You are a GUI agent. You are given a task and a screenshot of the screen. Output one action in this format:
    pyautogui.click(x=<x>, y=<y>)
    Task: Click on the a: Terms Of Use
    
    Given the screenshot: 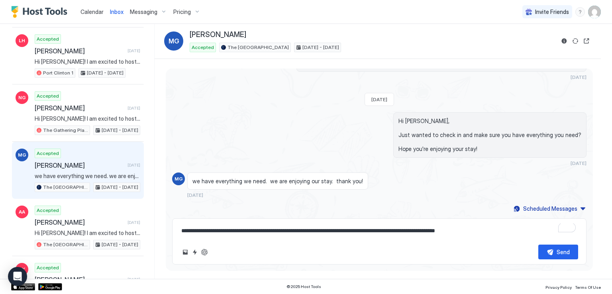 What is the action you would take?
    pyautogui.click(x=588, y=287)
    